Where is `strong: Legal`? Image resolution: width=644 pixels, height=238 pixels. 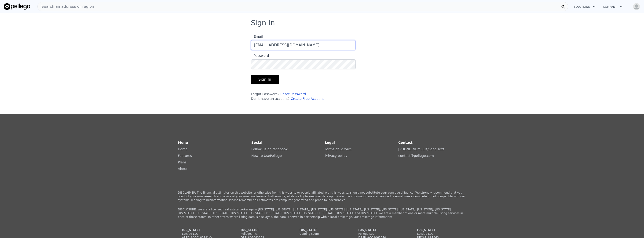
strong: Legal is located at coordinates (330, 143).